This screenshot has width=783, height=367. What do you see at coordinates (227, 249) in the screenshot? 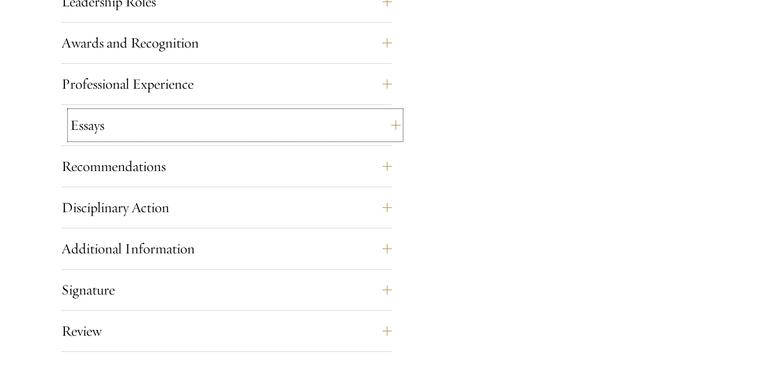
I see `button: Additional Information` at bounding box center [227, 249].